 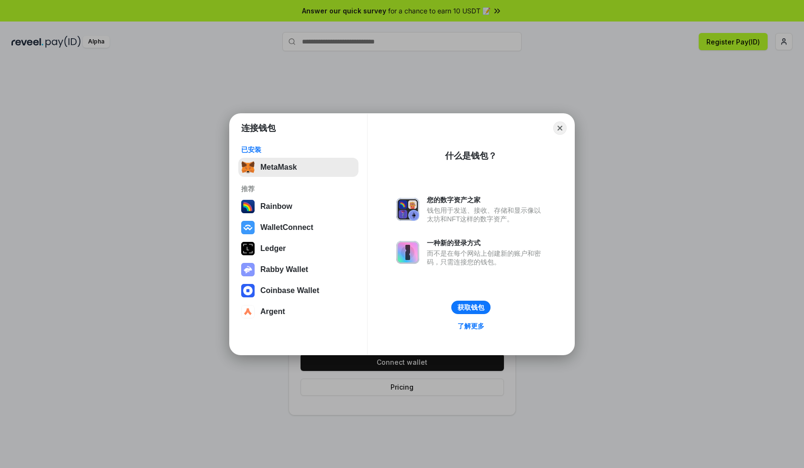 What do you see at coordinates (298, 228) in the screenshot?
I see `button: WalletConnect` at bounding box center [298, 228].